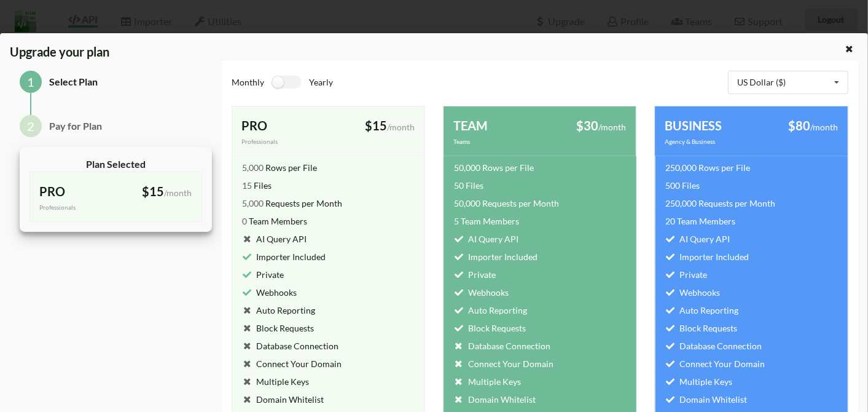 This screenshot has width=868, height=412. Describe the element at coordinates (60, 56) in the screenshot. I see `span: Upgrade your plan` at that location.